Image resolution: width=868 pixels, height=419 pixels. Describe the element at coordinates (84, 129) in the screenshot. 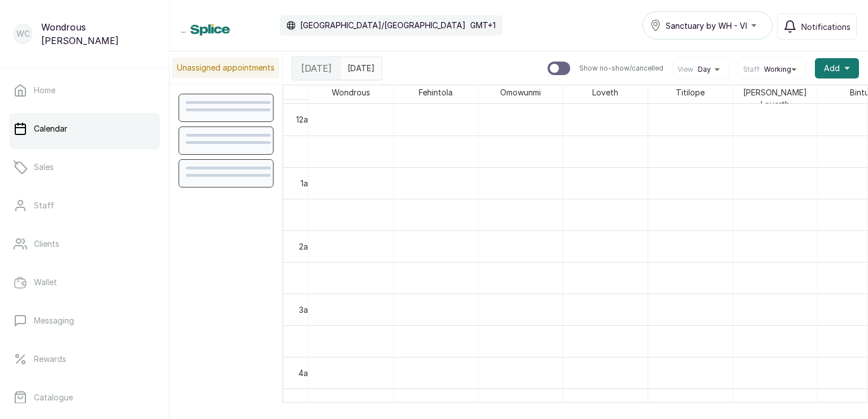

I see `a: Calendar` at that location.